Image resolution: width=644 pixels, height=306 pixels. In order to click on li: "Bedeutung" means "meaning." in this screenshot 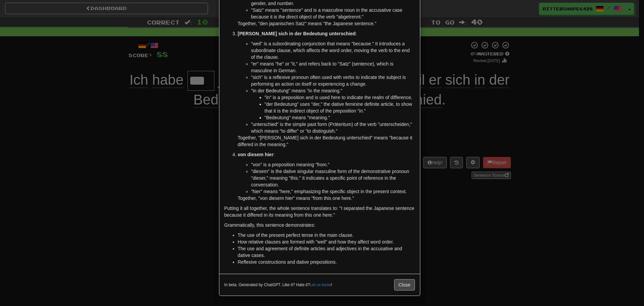, I will do `click(340, 118)`.